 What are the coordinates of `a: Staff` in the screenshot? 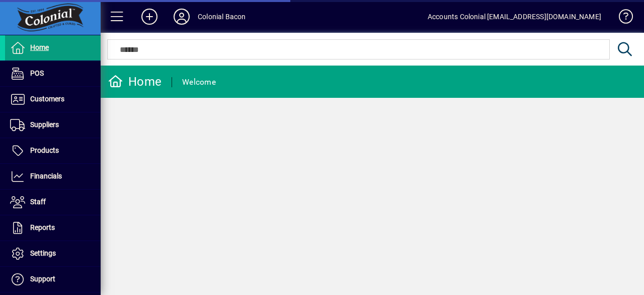 It's located at (53, 202).